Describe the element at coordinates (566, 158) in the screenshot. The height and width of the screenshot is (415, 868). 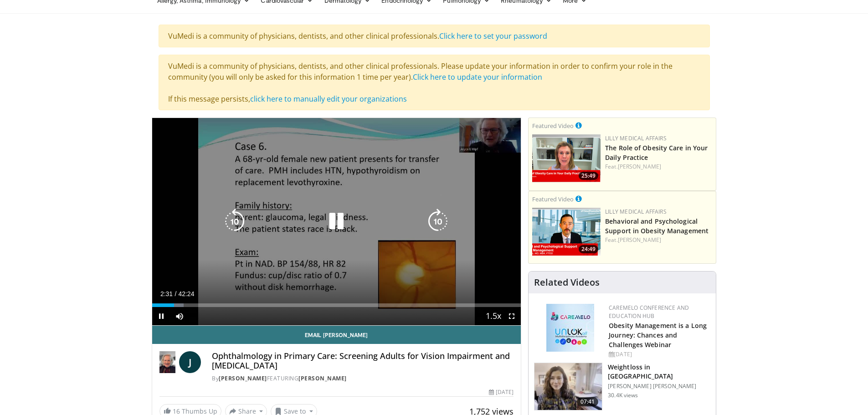
I see `img: e1208b6b-349f-4914-9dd7-f97803bdbf1d.png.150x105_q85_crop-smart_upscale.png` at that location.